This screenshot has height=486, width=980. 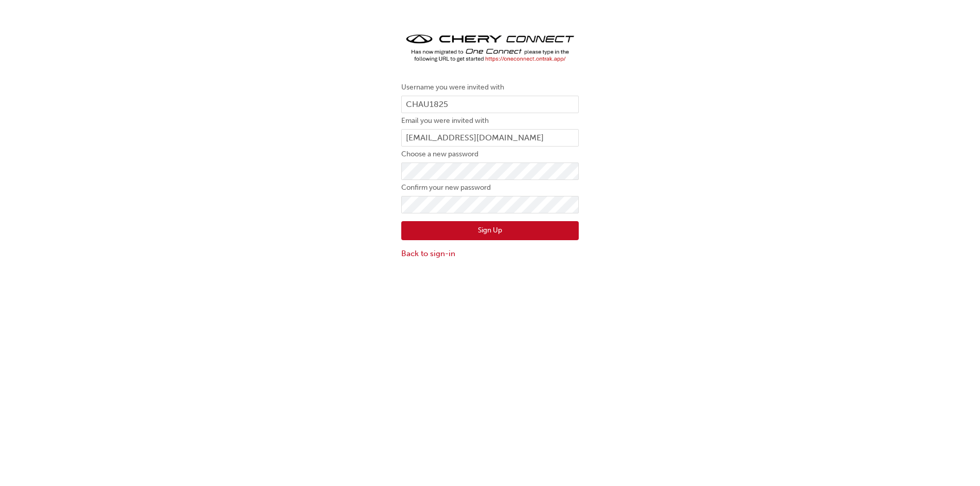 I want to click on label: Email you were invited with, so click(x=489, y=121).